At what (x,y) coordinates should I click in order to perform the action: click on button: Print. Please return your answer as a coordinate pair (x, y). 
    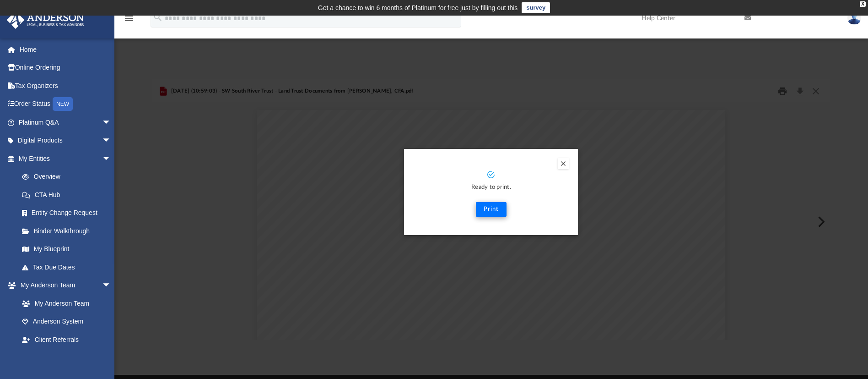
    Looking at the image, I should click on (491, 209).